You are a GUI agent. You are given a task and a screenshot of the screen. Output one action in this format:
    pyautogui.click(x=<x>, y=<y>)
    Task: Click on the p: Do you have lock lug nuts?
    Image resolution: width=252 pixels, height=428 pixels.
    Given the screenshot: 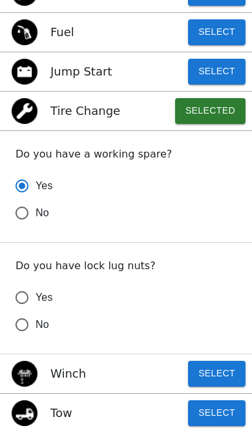 What is the action you would take?
    pyautogui.click(x=126, y=266)
    